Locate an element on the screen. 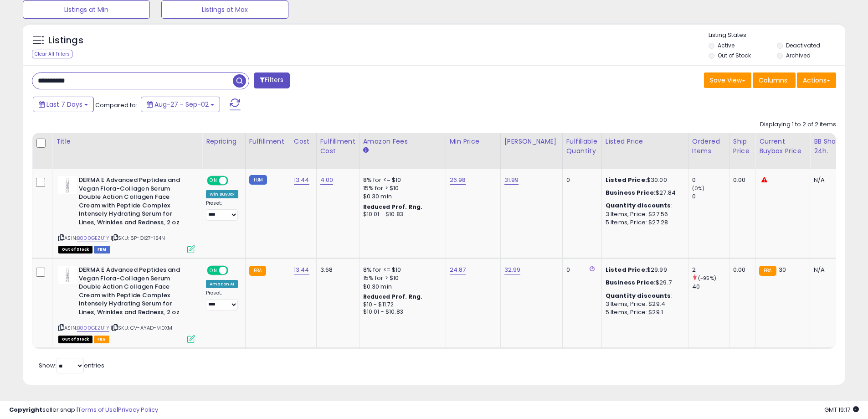 This screenshot has height=419, width=868. div: Current Buybox Price is located at coordinates (782, 146).